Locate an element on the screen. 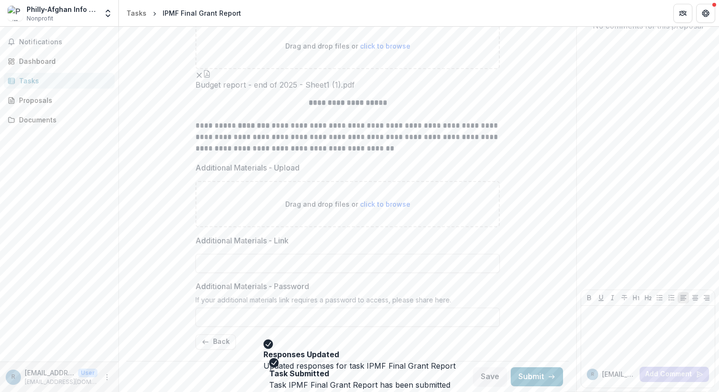  div: Documents is located at coordinates (63, 119).